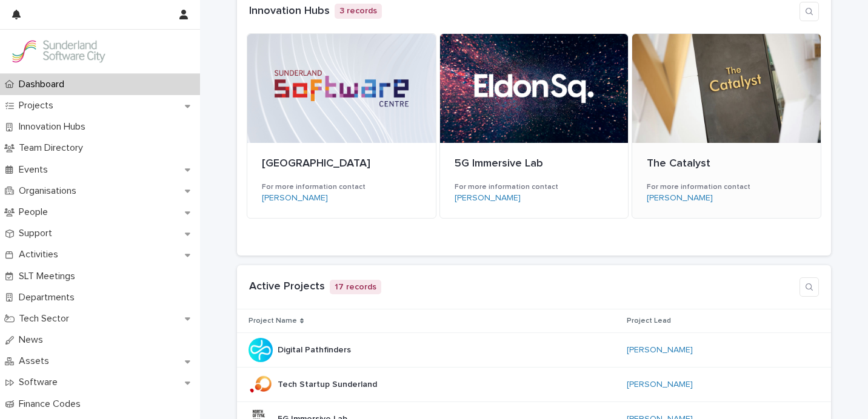 This screenshot has height=419, width=868. I want to click on p: Projects, so click(38, 105).